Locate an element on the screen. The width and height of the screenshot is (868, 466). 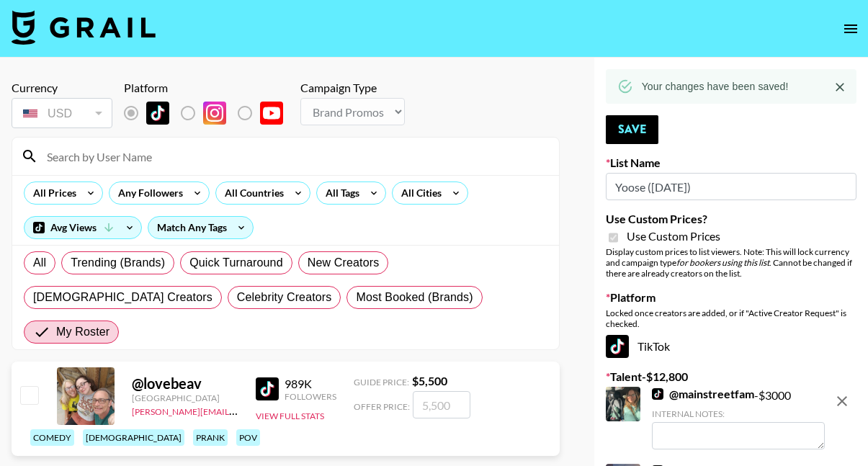
span: Offer Price: is located at coordinates (382, 406).